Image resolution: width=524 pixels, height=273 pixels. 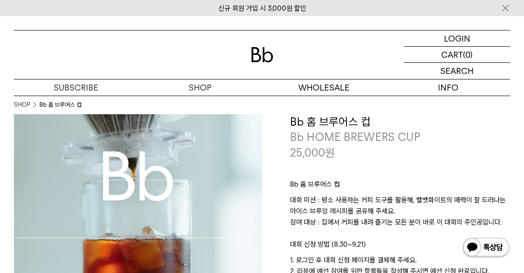 I want to click on p: SEARCH, so click(x=457, y=71).